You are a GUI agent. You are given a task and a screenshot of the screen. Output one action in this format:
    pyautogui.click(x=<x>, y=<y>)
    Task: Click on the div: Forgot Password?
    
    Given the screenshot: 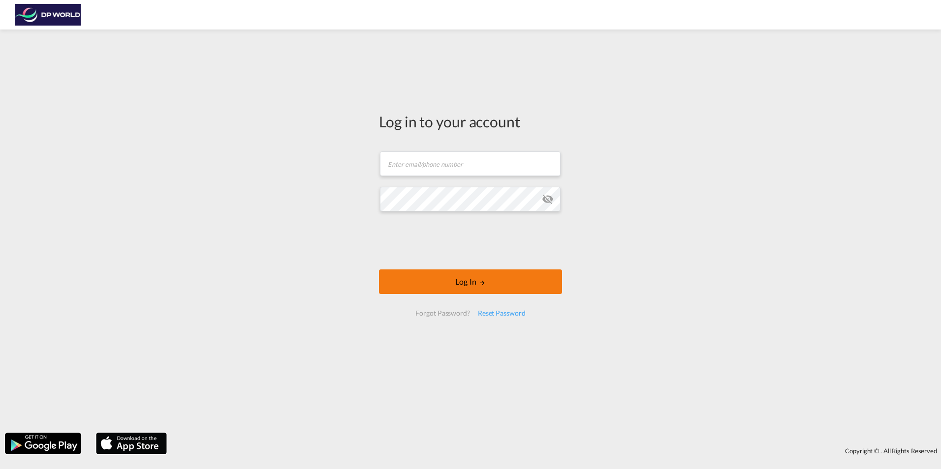 What is the action you would take?
    pyautogui.click(x=442, y=313)
    